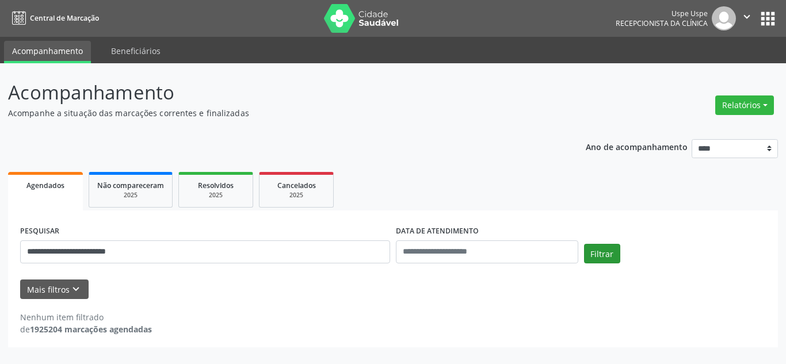 The image size is (786, 364). I want to click on span: Recepcionista da clínica, so click(661, 23).